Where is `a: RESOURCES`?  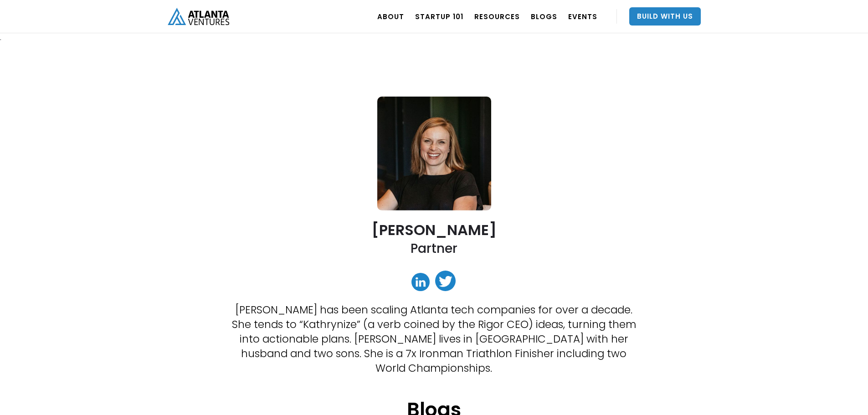 a: RESOURCES is located at coordinates (497, 16).